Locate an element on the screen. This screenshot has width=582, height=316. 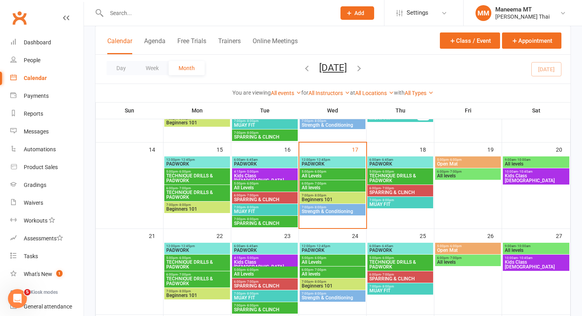
button: Month is located at coordinates (187, 68).